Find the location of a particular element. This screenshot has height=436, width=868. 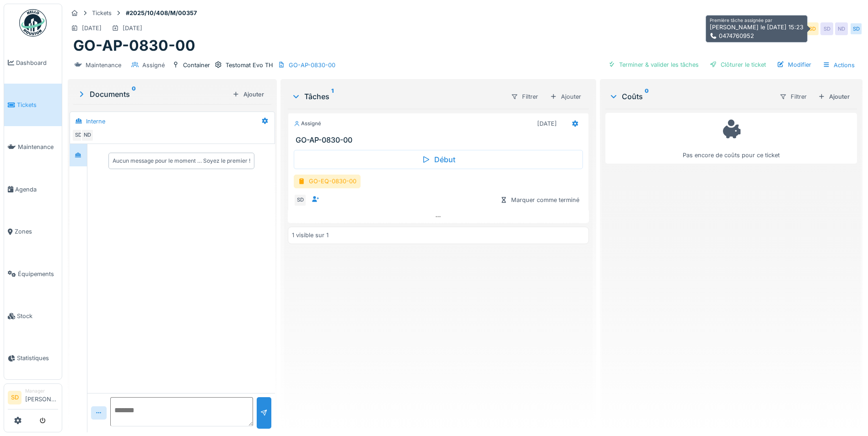

a: Statistiques is located at coordinates (33, 359).